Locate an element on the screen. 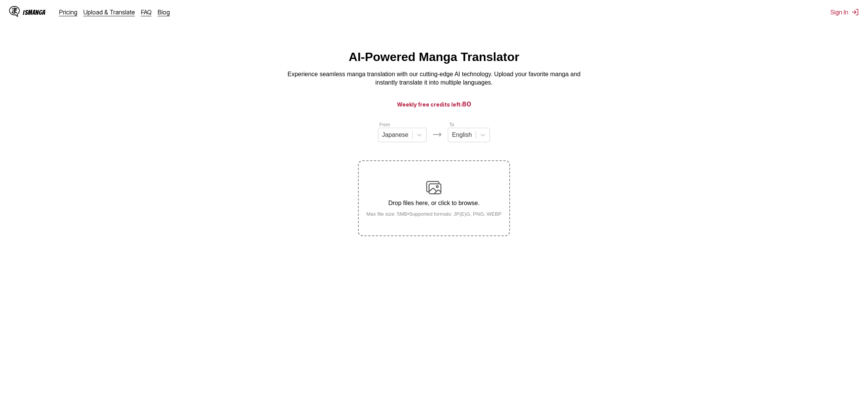 The image size is (868, 409). label: To is located at coordinates (451, 125).